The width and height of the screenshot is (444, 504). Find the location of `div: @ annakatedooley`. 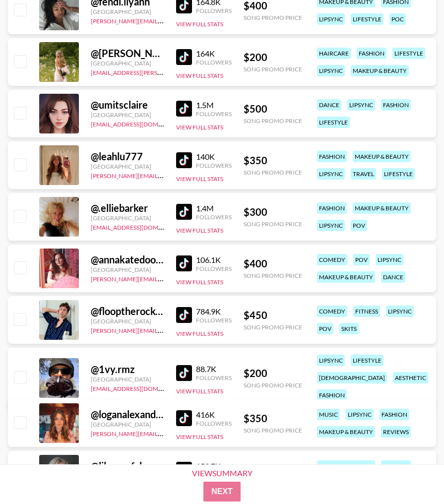

div: @ annakatedooley is located at coordinates (127, 259).